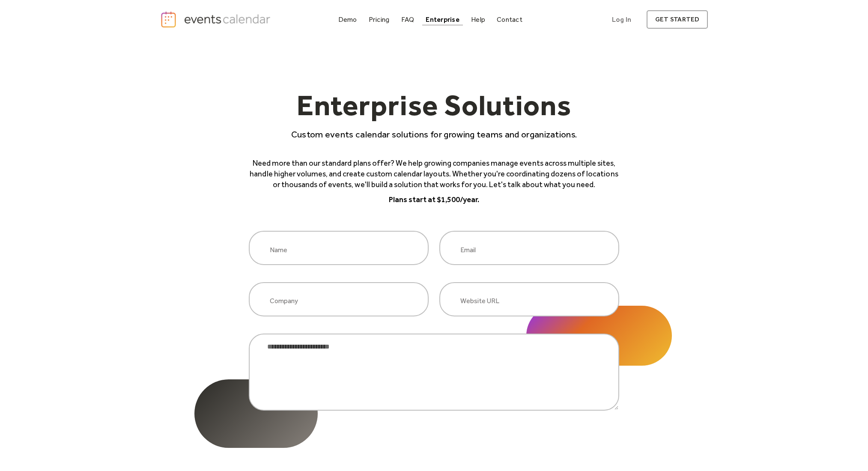 Image resolution: width=868 pixels, height=471 pixels. What do you see at coordinates (478, 19) in the screenshot?
I see `a: Help` at bounding box center [478, 19].